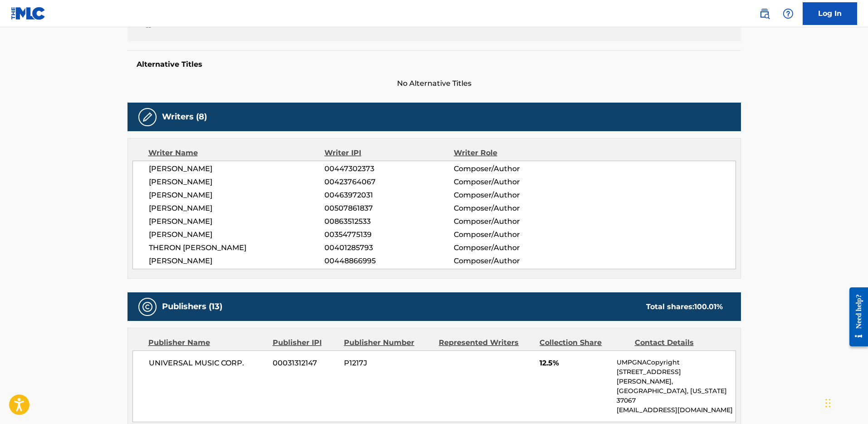 Image resolution: width=868 pixels, height=424 pixels. What do you see at coordinates (584, 343) in the screenshot?
I see `div: Collection Share` at bounding box center [584, 343].